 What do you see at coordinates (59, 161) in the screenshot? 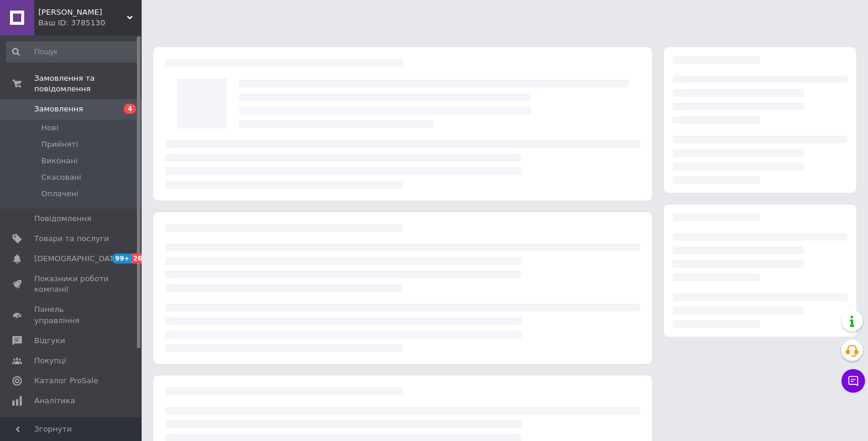
I see `span: Виконані` at bounding box center [59, 161].